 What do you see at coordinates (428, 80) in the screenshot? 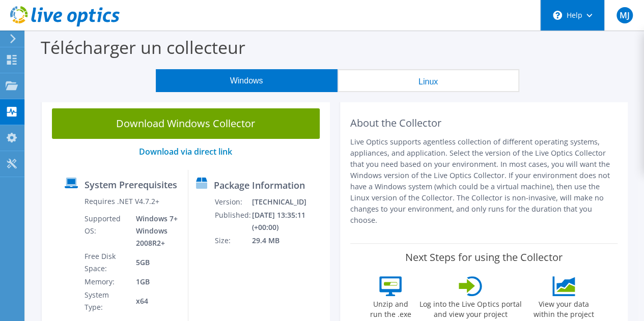
I see `button: Linux` at bounding box center [428, 80].